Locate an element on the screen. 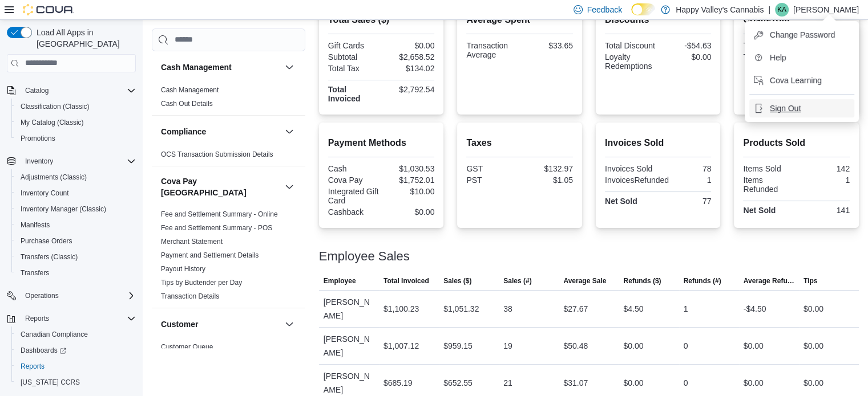 This screenshot has height=396, width=868. button: My Catalog (Classic) is located at coordinates (76, 123).